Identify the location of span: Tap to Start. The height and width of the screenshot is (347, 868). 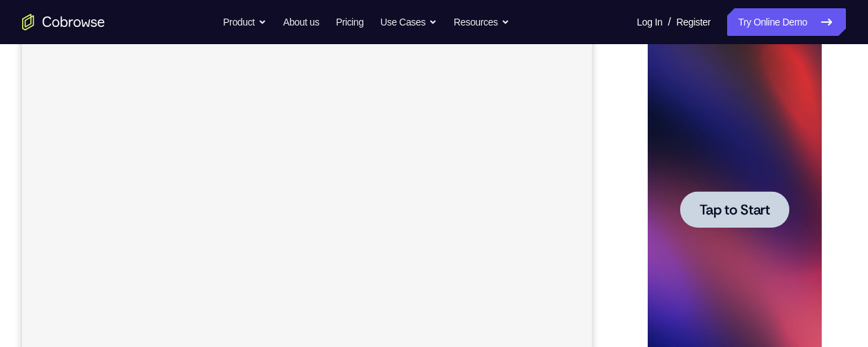
(97, 204).